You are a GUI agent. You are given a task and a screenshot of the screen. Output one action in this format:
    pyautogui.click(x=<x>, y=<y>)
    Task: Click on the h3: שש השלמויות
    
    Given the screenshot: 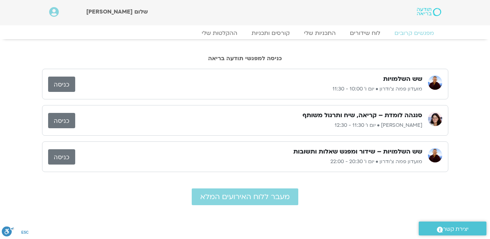 What is the action you would take?
    pyautogui.click(x=402, y=79)
    